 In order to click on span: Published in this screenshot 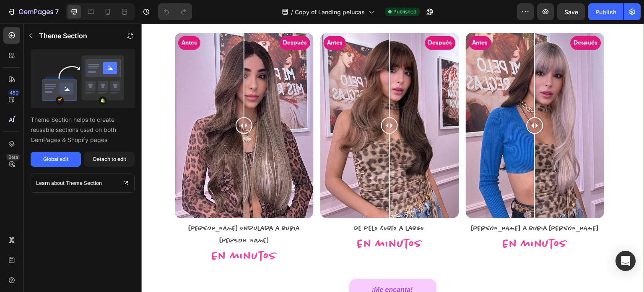, I will do `click(405, 12)`.